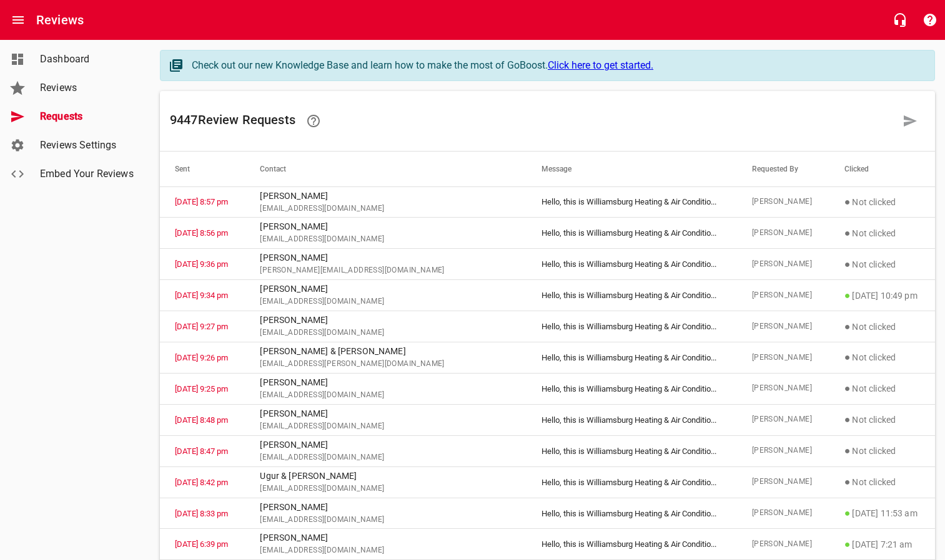 The height and width of the screenshot is (560, 945). What do you see at coordinates (783, 170) in the screenshot?
I see `th: Requested By` at bounding box center [783, 170].